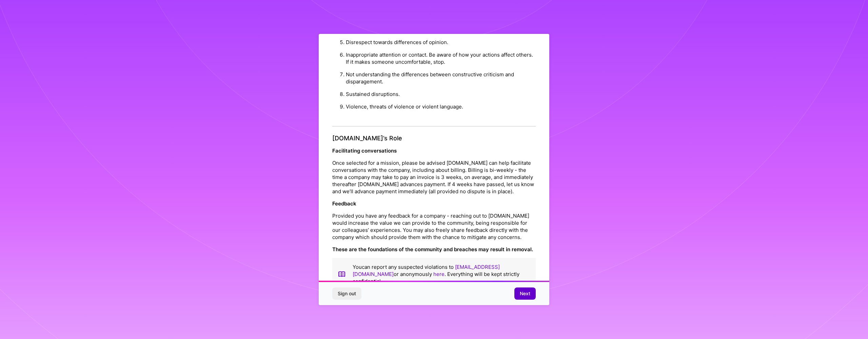 This screenshot has width=868, height=339. Describe the element at coordinates (433, 249) in the screenshot. I see `strong: These are the foundations of the community and breaches may result in removal.` at that location.